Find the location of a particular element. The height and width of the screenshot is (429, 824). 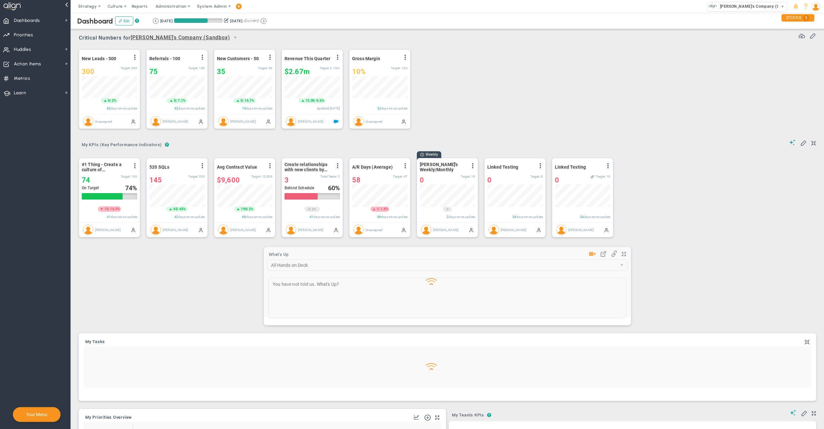

span: 42 is located at coordinates (176, 217).